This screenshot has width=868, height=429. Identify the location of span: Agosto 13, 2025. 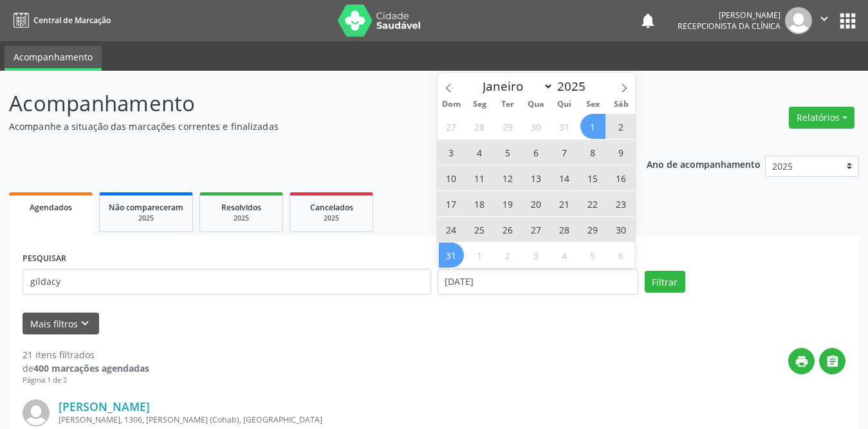
(536, 177).